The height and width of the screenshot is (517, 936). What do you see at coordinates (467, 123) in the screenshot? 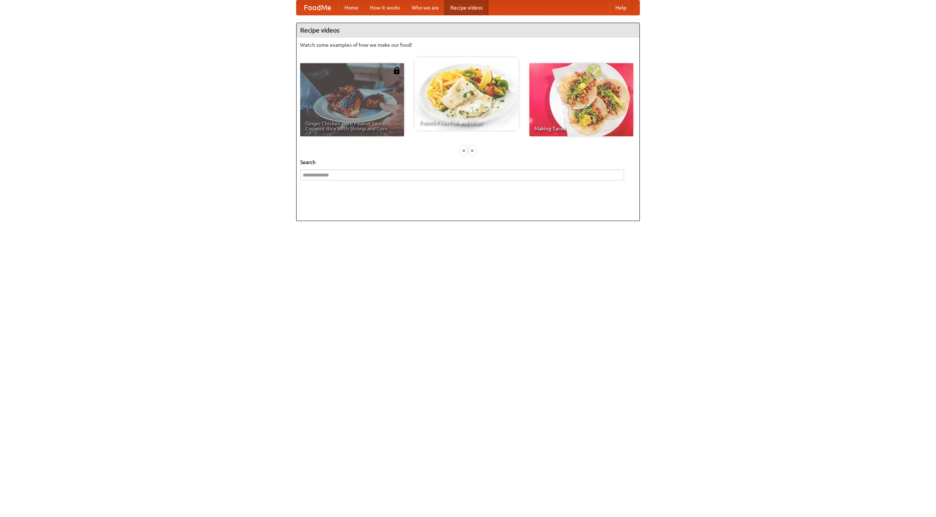
I see `span: French Fries Fish and Chips` at bounding box center [467, 123].